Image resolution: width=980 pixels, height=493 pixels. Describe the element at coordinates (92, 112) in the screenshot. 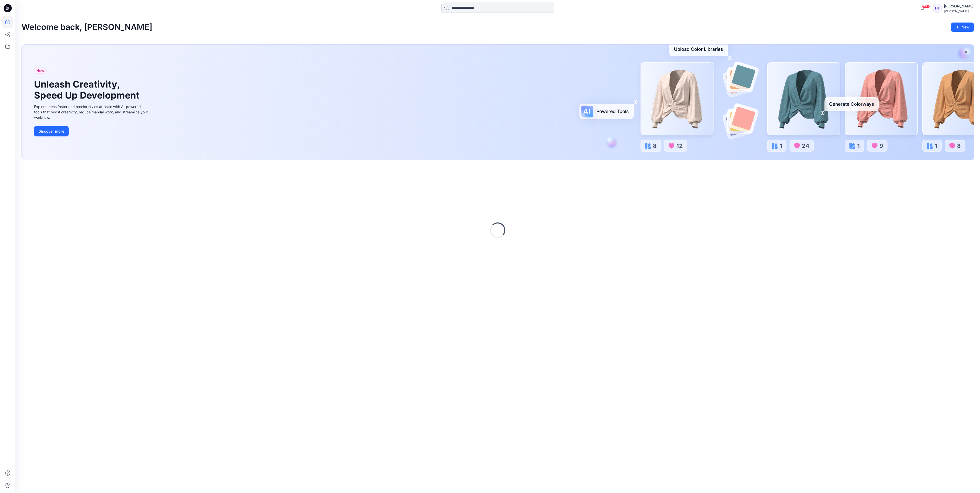

I see `div: Explore ideas faster and recolor styles at scale with AI-powered tools that boost creativity, red...` at that location.